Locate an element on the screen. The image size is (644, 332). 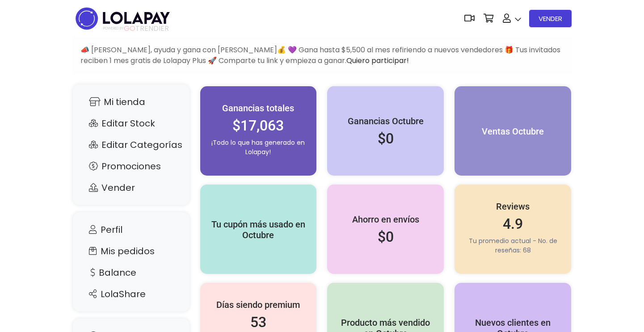
a: Balance is located at coordinates (131, 273).